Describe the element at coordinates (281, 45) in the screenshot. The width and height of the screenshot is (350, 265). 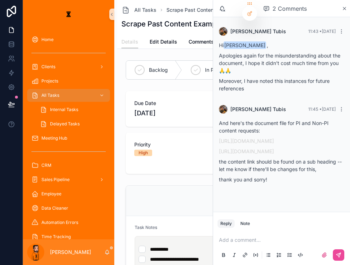
I see `p: Hi ,` at that location.